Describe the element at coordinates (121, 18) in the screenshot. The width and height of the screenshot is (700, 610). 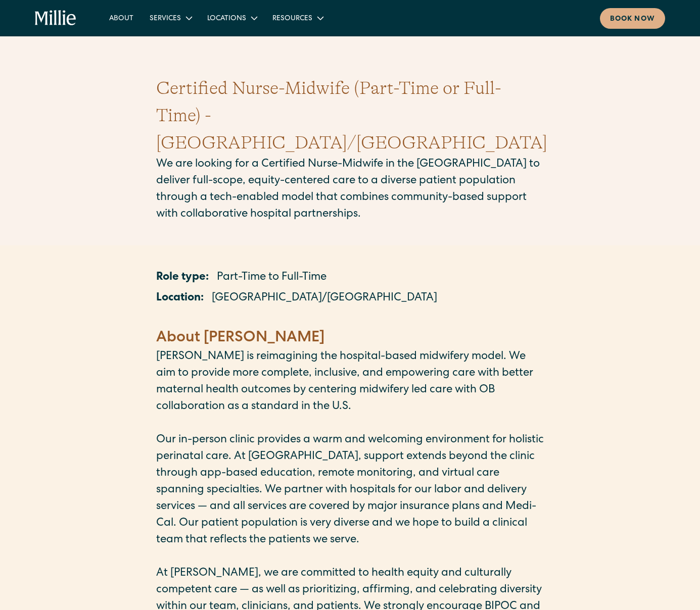
I see `a: About` at that location.